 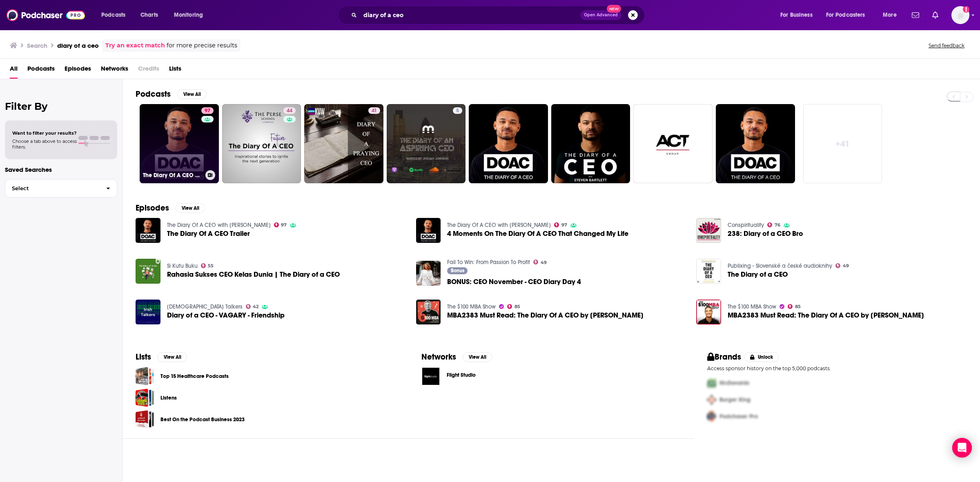 What do you see at coordinates (182, 265) in the screenshot?
I see `a: Si Kutu Buku` at bounding box center [182, 265].